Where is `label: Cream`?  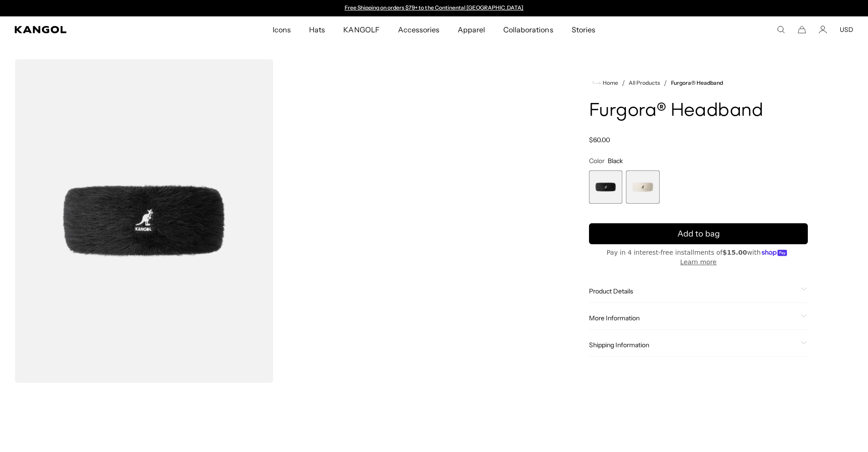
label: Cream is located at coordinates (642, 187).